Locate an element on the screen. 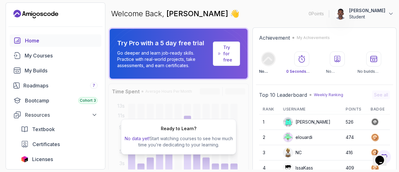  a: courses is located at coordinates (55, 55).